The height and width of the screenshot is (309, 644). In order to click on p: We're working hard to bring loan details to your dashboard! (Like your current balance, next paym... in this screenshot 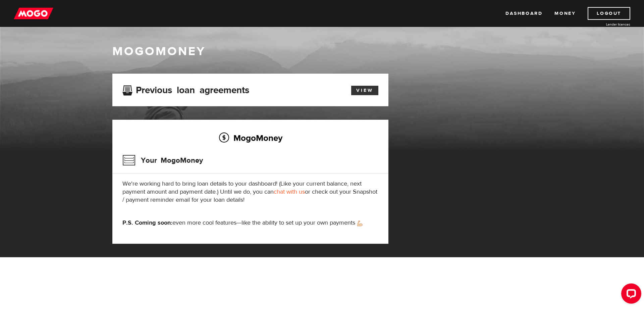, I will do `click(250, 192)`.